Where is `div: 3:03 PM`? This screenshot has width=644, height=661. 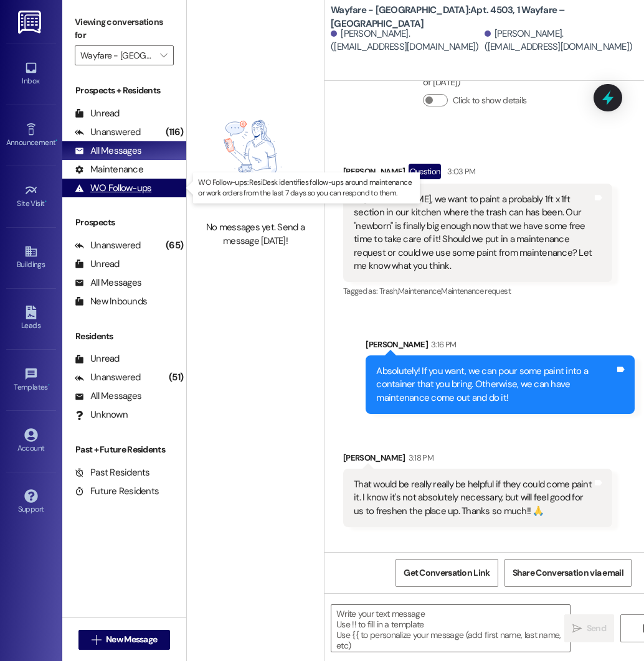 div: 3:03 PM is located at coordinates (460, 171).